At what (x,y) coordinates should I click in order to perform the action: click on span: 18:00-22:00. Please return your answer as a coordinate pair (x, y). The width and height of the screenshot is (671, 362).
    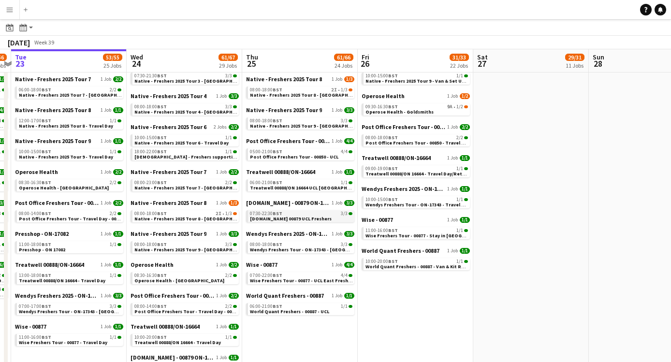
    Looking at the image, I should click on (150, 152).